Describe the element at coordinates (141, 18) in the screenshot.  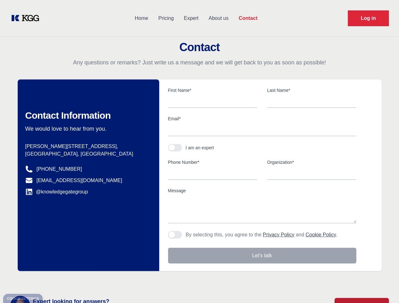
I see `a: Home` at that location.